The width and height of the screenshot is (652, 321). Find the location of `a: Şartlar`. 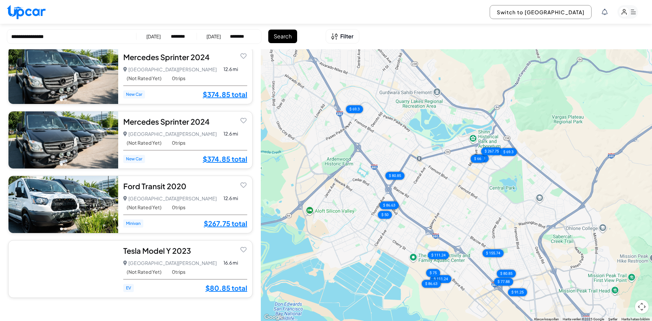

a: Şartlar is located at coordinates (613, 319).